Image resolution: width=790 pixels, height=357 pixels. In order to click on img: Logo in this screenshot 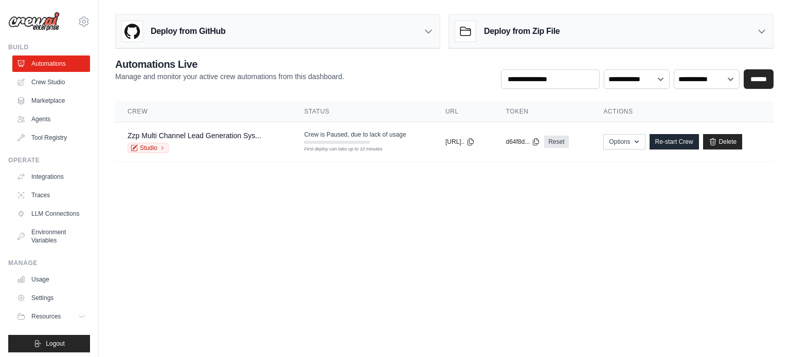, I will do `click(34, 22)`.